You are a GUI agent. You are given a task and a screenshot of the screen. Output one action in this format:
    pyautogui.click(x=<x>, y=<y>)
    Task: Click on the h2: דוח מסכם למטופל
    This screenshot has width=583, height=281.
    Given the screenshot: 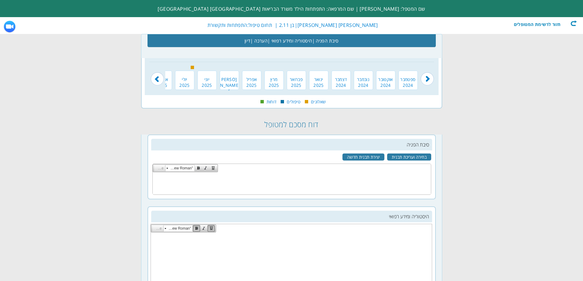 What is the action you would take?
    pyautogui.click(x=292, y=124)
    